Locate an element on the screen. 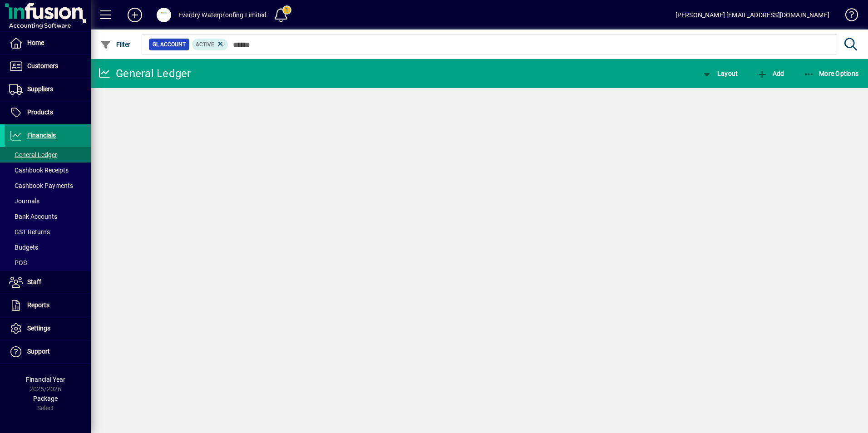  a: Bank Accounts is located at coordinates (47, 216).